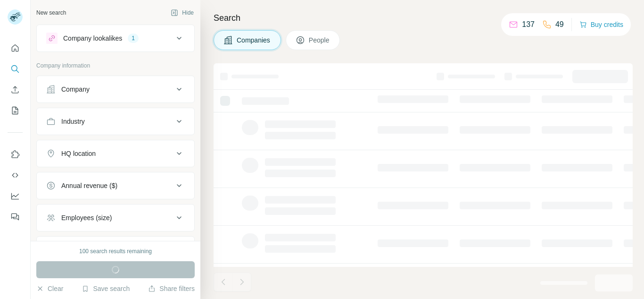 This screenshot has width=644, height=299. I want to click on div: New search, so click(51, 13).